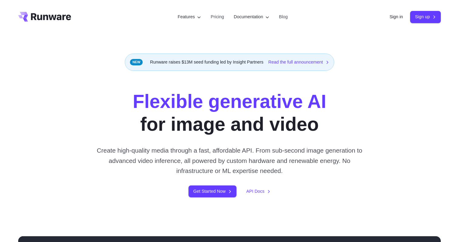 Image resolution: width=459 pixels, height=242 pixels. I want to click on label: Documentation, so click(251, 17).